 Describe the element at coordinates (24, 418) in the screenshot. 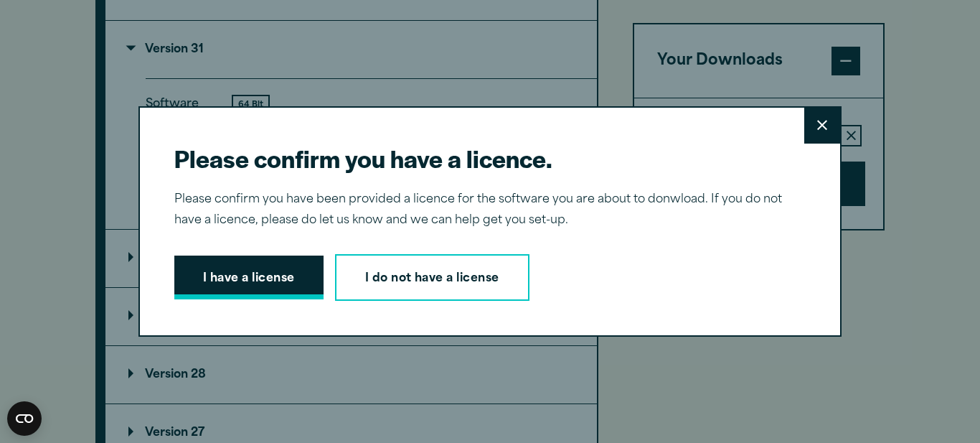

I see `svg: CookieBot Widget Icon` at that location.